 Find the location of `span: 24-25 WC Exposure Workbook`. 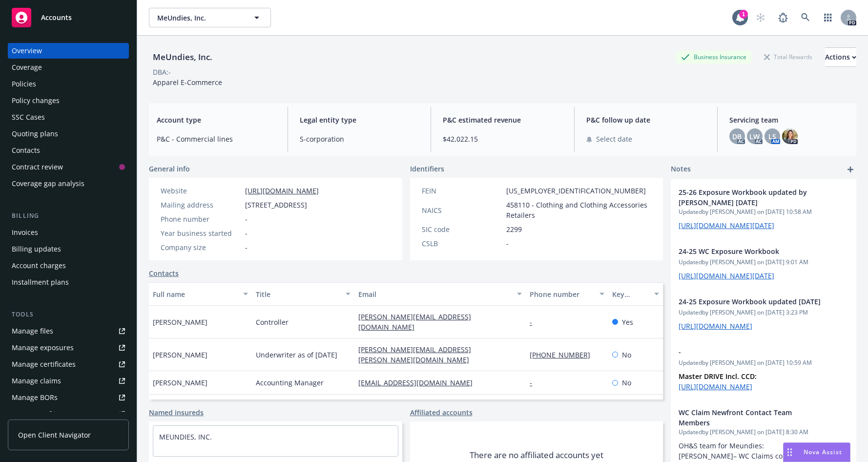

span: 24-25 WC Exposure Workbook is located at coordinates (751, 251).